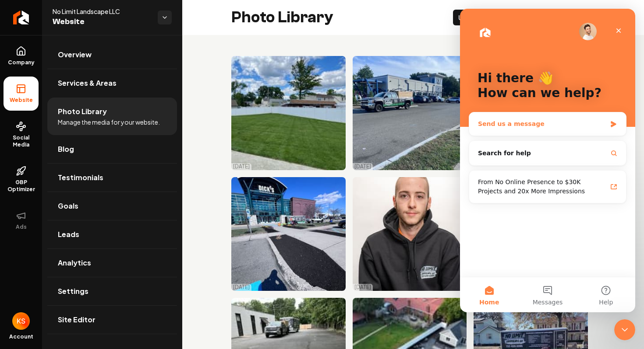 This screenshot has width=644, height=349. Describe the element at coordinates (77, 319) in the screenshot. I see `span: Site Editor` at that location.